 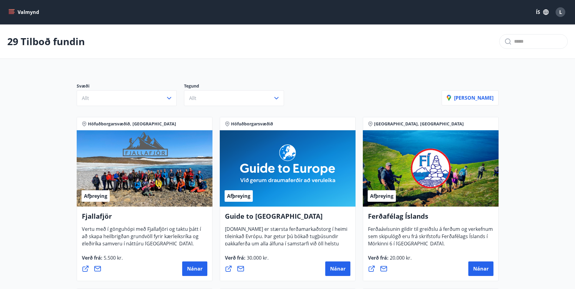 What do you see at coordinates (130, 87) in the screenshot?
I see `p: Svæði` at bounding box center [130, 87].